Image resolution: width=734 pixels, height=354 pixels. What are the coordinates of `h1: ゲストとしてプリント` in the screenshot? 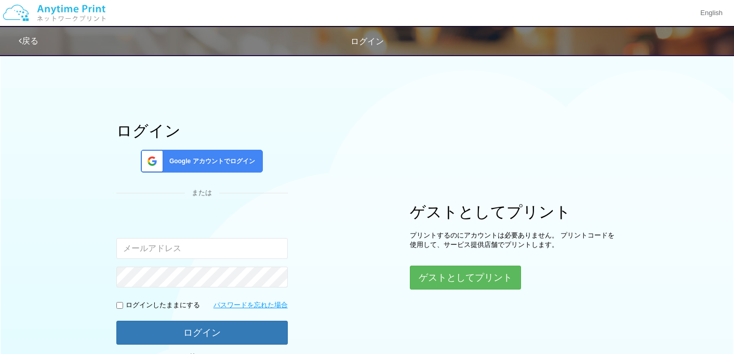 It's located at (514, 211).